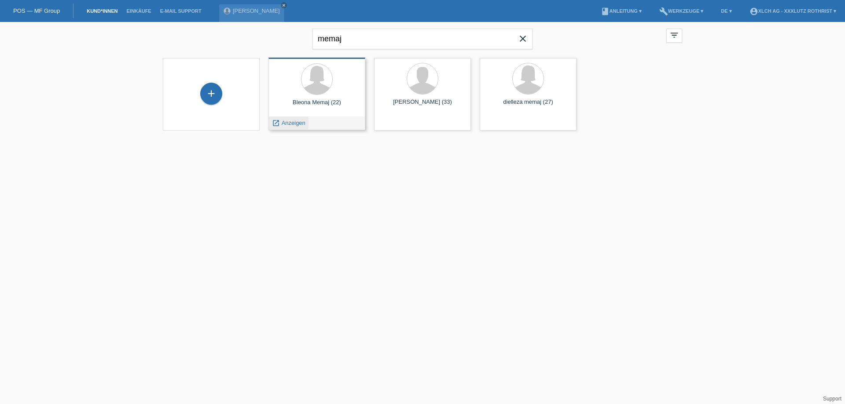 Image resolution: width=845 pixels, height=404 pixels. I want to click on a: buildWerkzeuge ▾, so click(681, 11).